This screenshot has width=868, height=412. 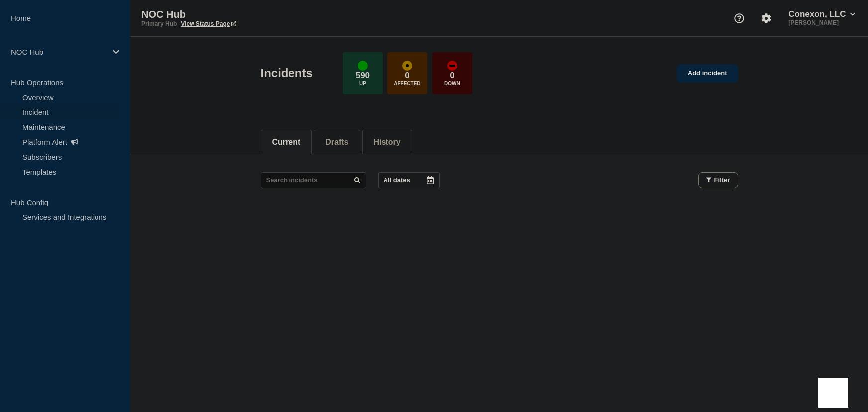 I want to click on button: Account settings, so click(x=766, y=19).